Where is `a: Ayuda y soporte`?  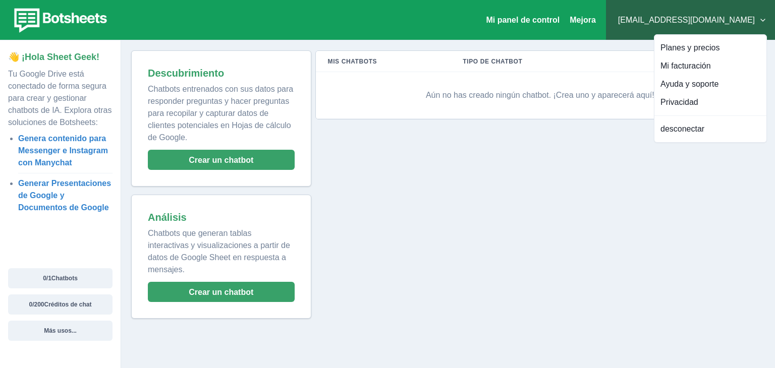 a: Ayuda y soporte is located at coordinates (710, 84).